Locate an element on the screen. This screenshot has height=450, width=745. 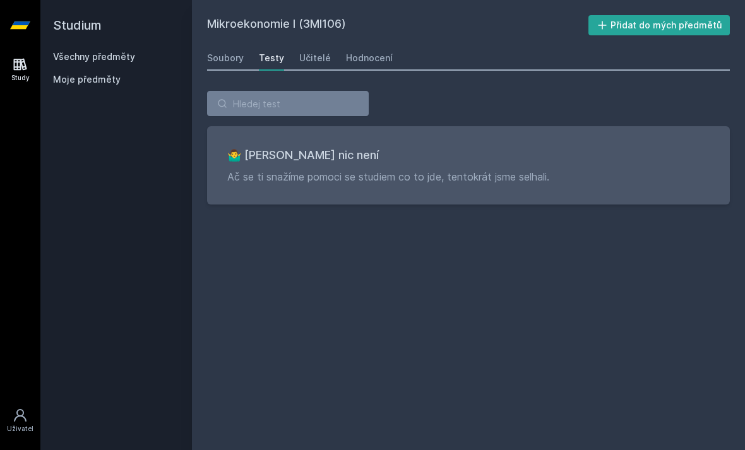
a: Hodnocení is located at coordinates (370, 58).